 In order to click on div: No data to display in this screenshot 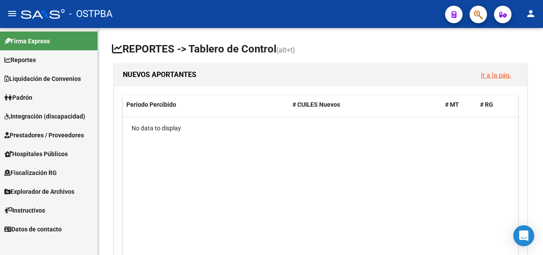, I will do `click(320, 128)`.